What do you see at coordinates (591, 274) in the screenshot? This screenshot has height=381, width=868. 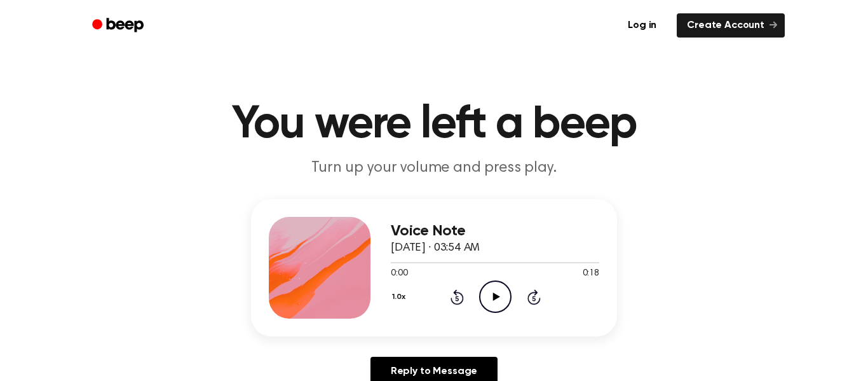 I see `span: 0:18` at bounding box center [591, 274].